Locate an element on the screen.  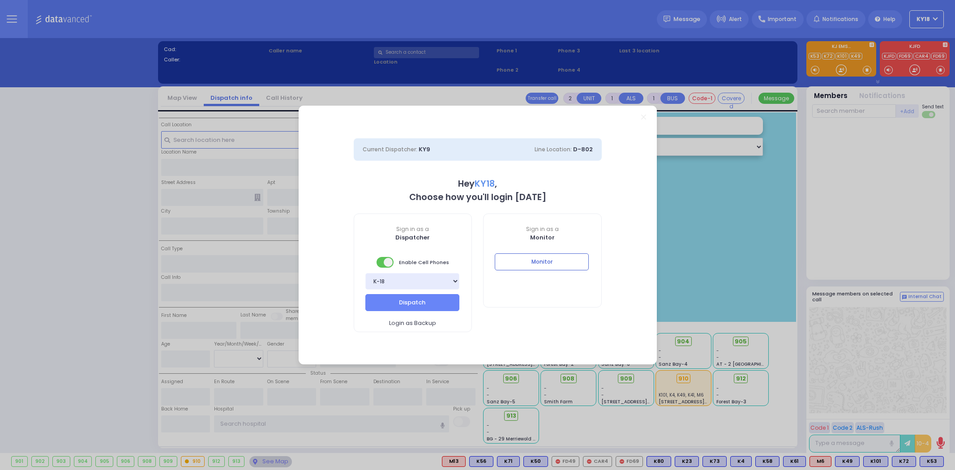
span: Current Dispatcher: is located at coordinates (390, 149).